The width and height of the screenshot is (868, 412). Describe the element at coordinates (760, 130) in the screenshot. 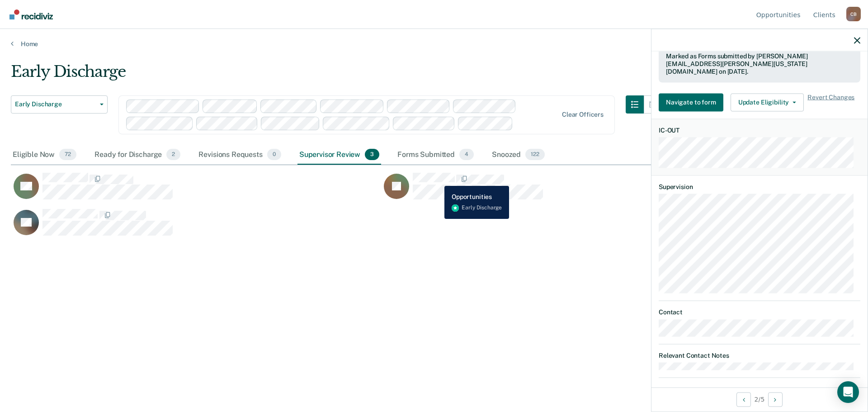

I see `dt: IC-OUT` at that location.